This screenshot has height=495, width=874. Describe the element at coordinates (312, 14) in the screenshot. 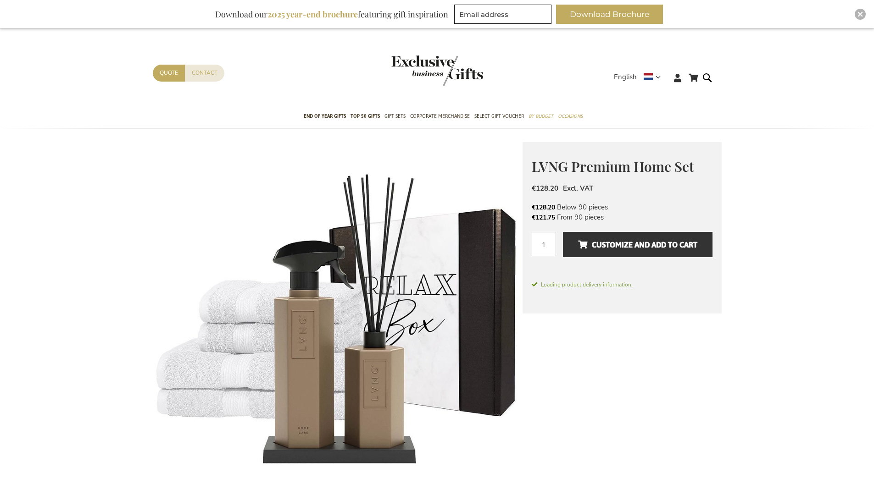

I see `b: 2025 year-end brochure` at that location.